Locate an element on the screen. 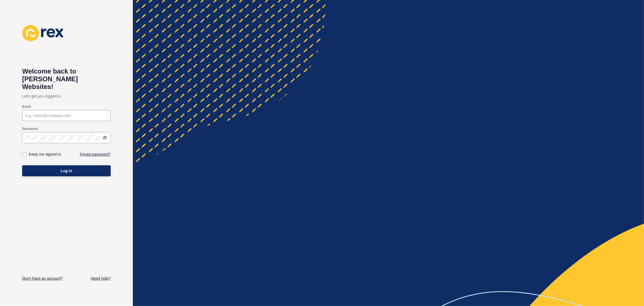 The width and height of the screenshot is (644, 306). p: Let's get you logged in. is located at coordinates (66, 96).